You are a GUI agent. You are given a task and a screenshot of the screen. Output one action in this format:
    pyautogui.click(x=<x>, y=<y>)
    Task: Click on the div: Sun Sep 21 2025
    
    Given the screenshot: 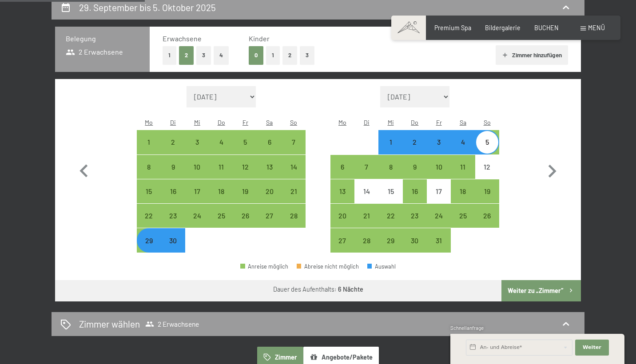 What is the action you would take?
    pyautogui.click(x=294, y=191)
    